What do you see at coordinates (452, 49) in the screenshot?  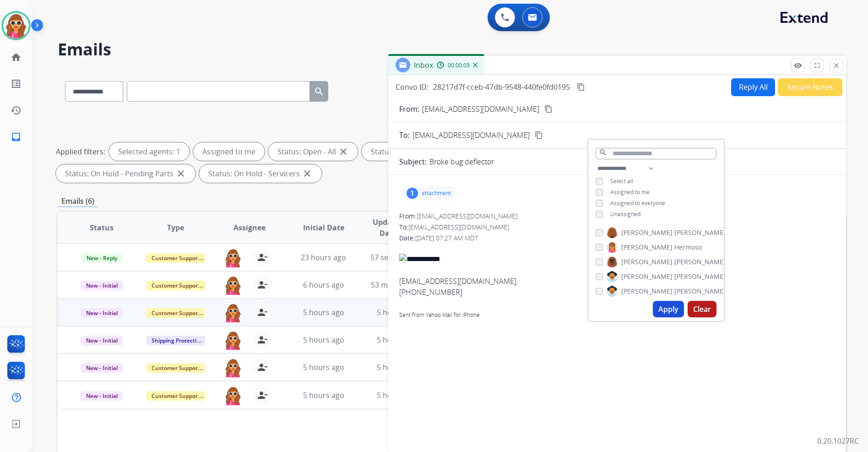 I see `h2: Emails` at bounding box center [452, 49].